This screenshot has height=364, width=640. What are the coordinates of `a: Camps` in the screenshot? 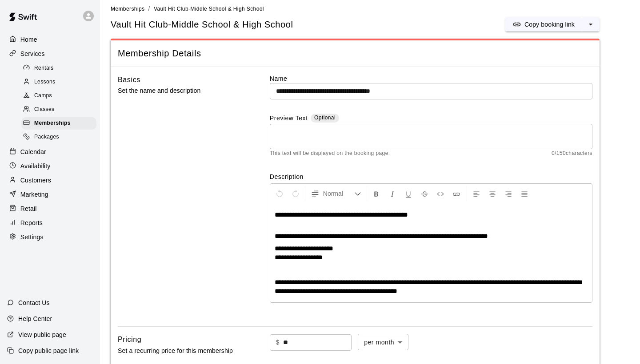 It's located at (60, 96).